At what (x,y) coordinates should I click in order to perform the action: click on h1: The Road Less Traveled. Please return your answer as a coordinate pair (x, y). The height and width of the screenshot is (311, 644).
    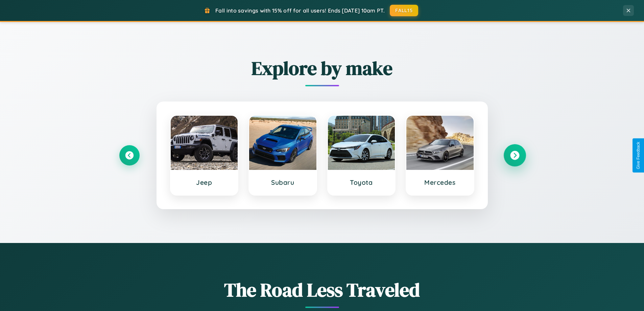
    Looking at the image, I should click on (322, 290).